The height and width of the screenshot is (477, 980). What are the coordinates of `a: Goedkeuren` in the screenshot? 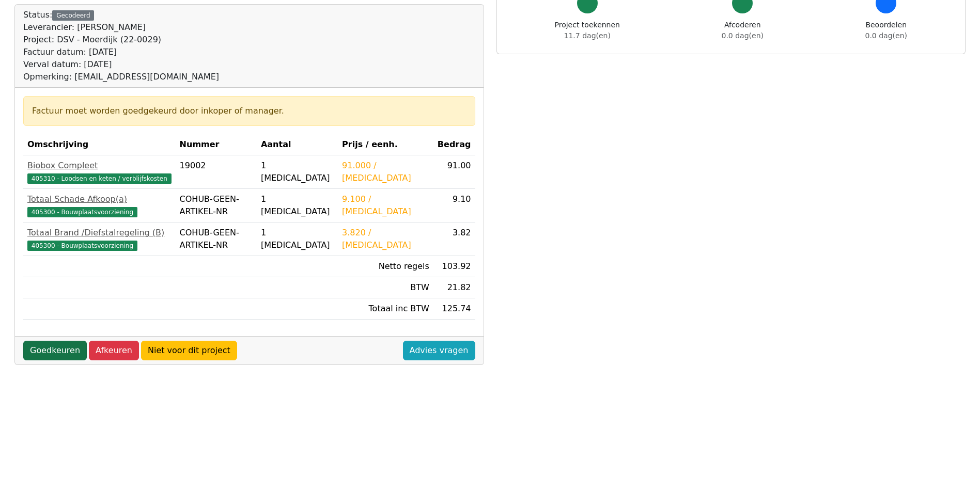 It's located at (55, 350).